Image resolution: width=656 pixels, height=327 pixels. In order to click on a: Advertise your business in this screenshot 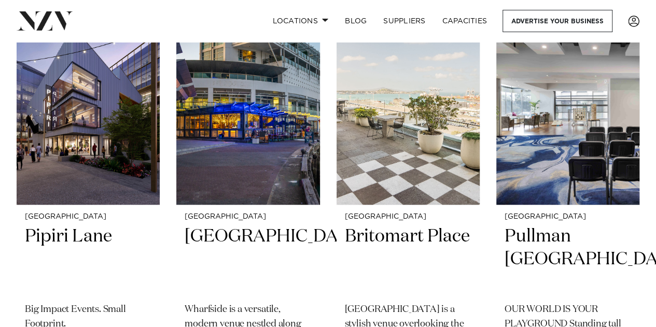, I will do `click(558, 21)`.